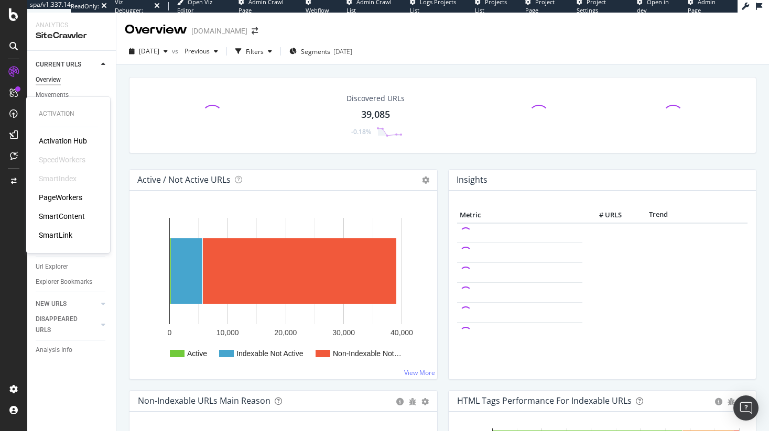  I want to click on div: Open Intercom Messenger, so click(746, 408).